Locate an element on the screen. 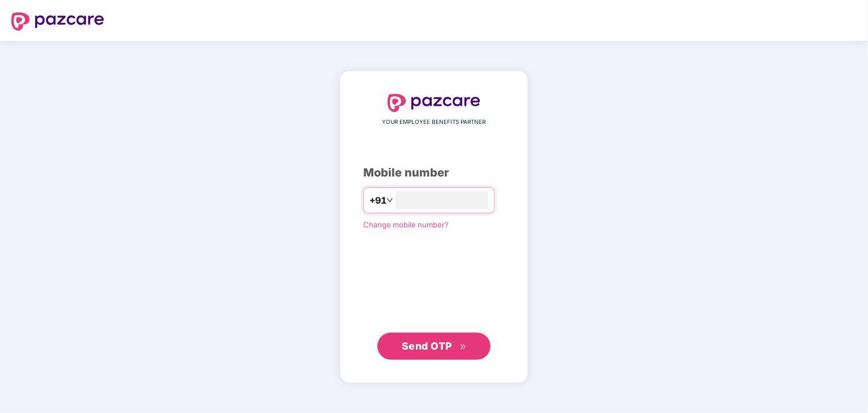  div: Mobile number is located at coordinates (434, 172).